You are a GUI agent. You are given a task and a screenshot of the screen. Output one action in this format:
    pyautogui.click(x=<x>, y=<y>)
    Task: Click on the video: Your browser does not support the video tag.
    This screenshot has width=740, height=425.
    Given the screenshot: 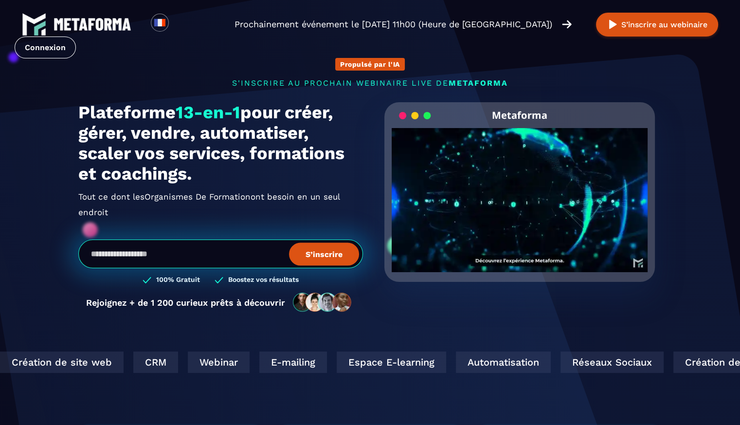 What is the action you would take?
    pyautogui.click(x=519, y=192)
    